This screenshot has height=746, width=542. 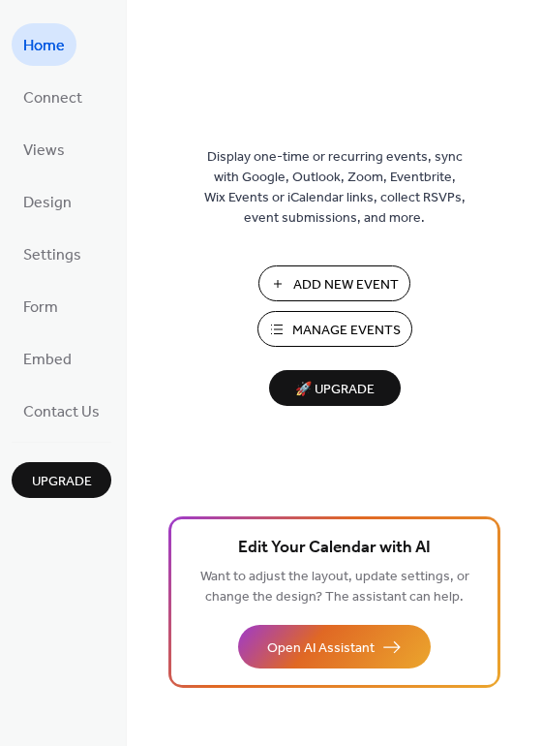 I want to click on span: 🚀 Upgrade, so click(x=335, y=389).